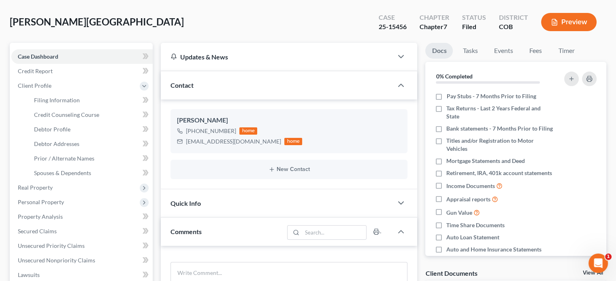  Describe the element at coordinates (468, 200) in the screenshot. I see `span: Appraisal reports` at that location.